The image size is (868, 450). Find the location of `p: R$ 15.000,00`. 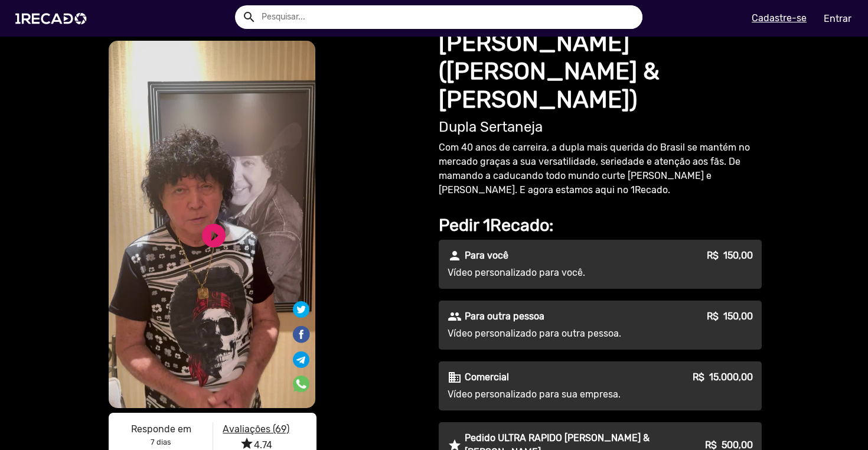

p: R$ 15.000,00 is located at coordinates (723, 377).